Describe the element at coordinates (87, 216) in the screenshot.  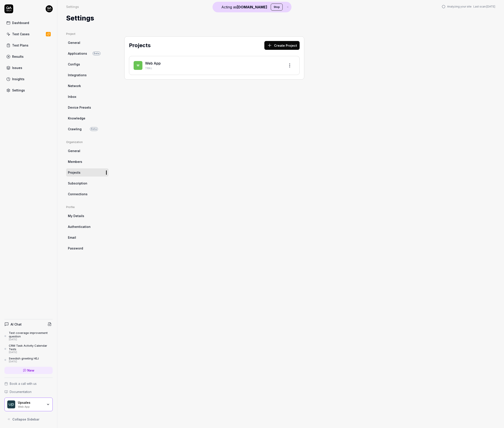
I see `a: My Details` at that location.